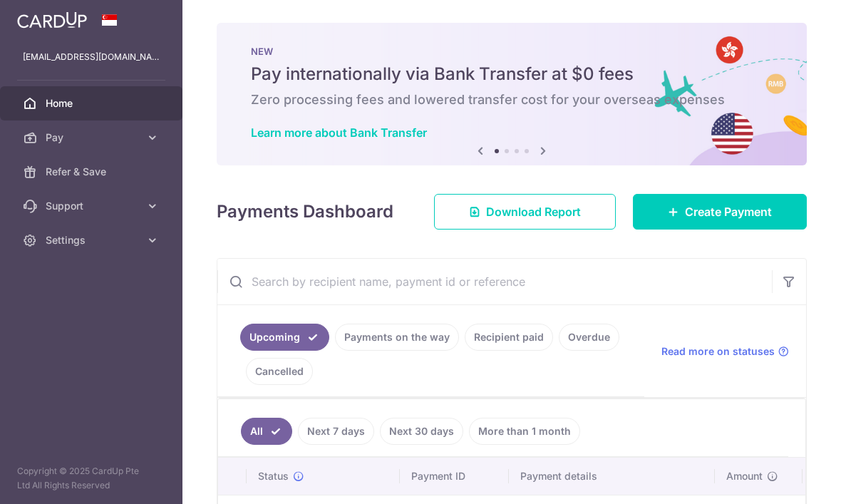 The height and width of the screenshot is (504, 841). What do you see at coordinates (273, 476) in the screenshot?
I see `span: Status` at bounding box center [273, 476].